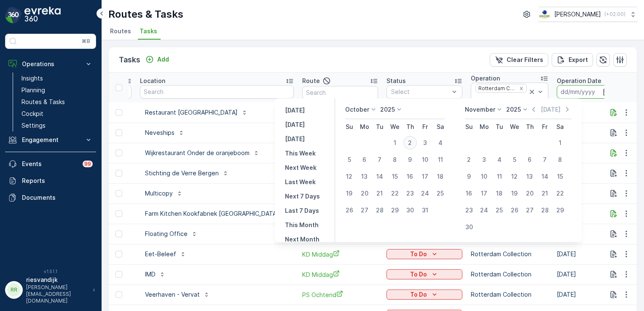 The image size is (644, 311). What do you see at coordinates (51, 197) in the screenshot?
I see `a: Documents` at bounding box center [51, 197].